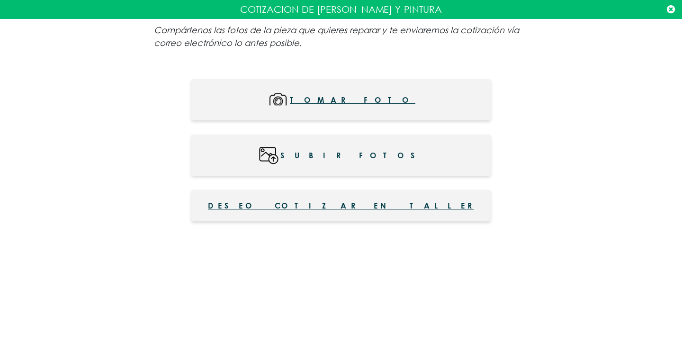 The width and height of the screenshot is (682, 354). What do you see at coordinates (341, 206) in the screenshot?
I see `button: Deseo cotizar en taller` at bounding box center [341, 206].